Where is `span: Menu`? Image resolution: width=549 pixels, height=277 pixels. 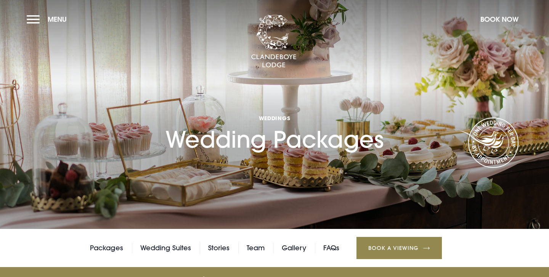
span: Menu is located at coordinates (57, 19).